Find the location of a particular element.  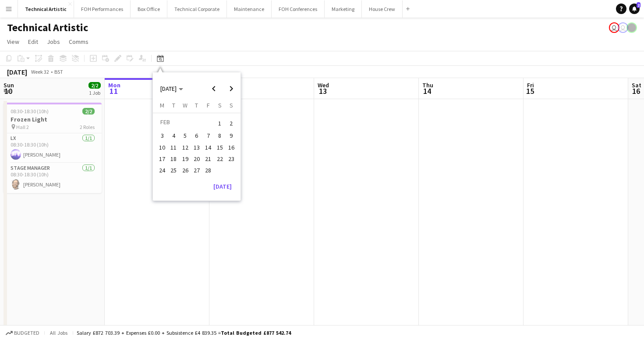

span: 12 is located at coordinates (185, 148).